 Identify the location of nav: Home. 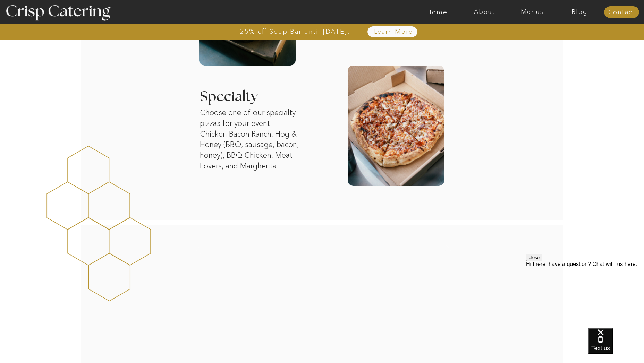
(437, 12).